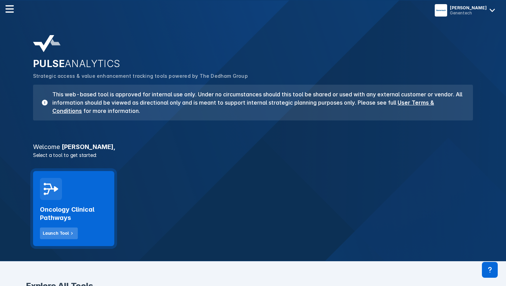 This screenshot has height=286, width=506. I want to click on h2: Oncology Clinical Pathways, so click(74, 214).